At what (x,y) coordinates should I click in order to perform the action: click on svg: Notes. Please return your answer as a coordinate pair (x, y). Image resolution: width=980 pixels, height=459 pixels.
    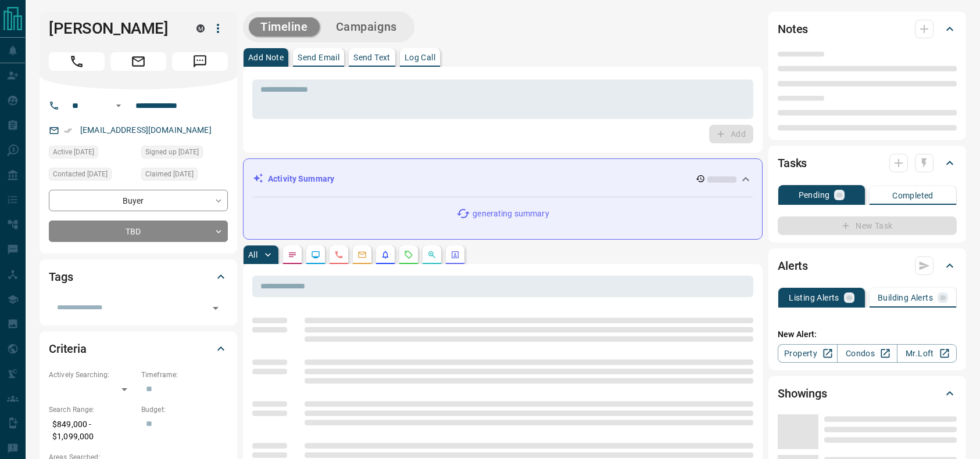
    Looking at the image, I should click on (292, 255).